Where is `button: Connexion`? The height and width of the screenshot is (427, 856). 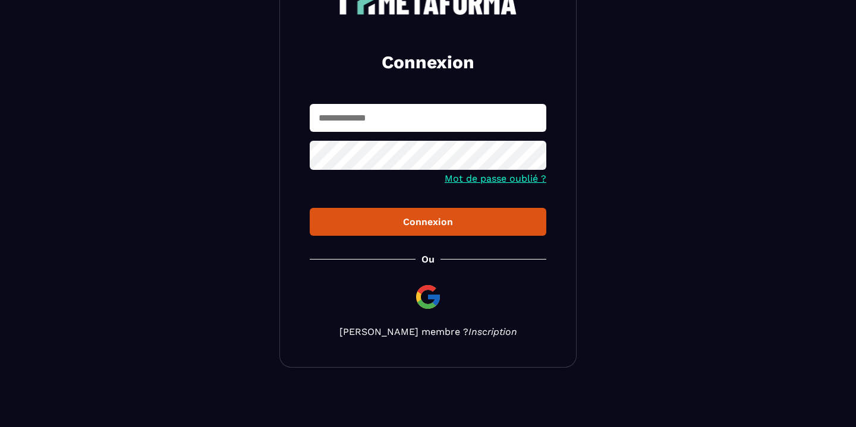
button: Connexion is located at coordinates (428, 222).